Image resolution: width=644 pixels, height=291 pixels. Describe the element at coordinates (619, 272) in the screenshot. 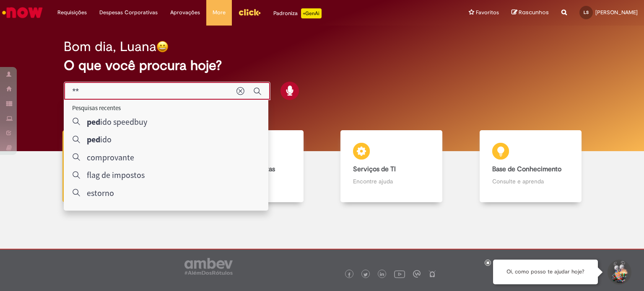

I see `button: Iniciar Conversa de Suporte` at that location.